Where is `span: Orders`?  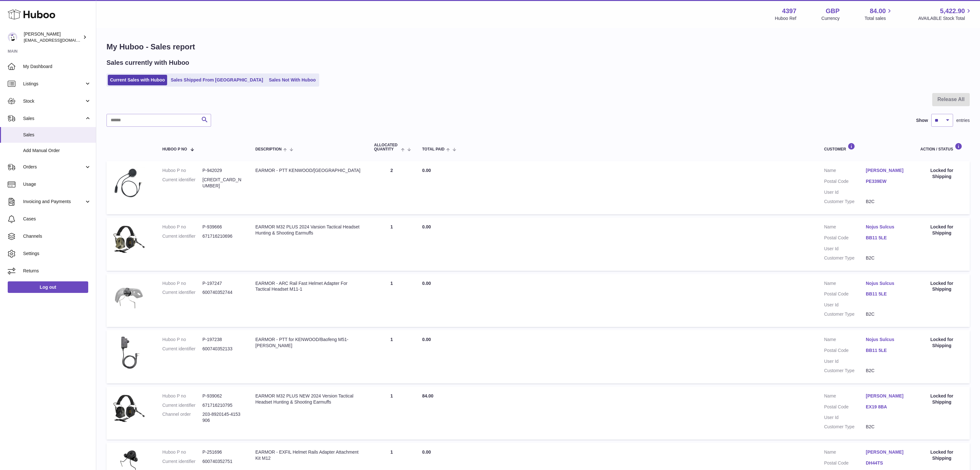
span: Orders is located at coordinates (53, 166).